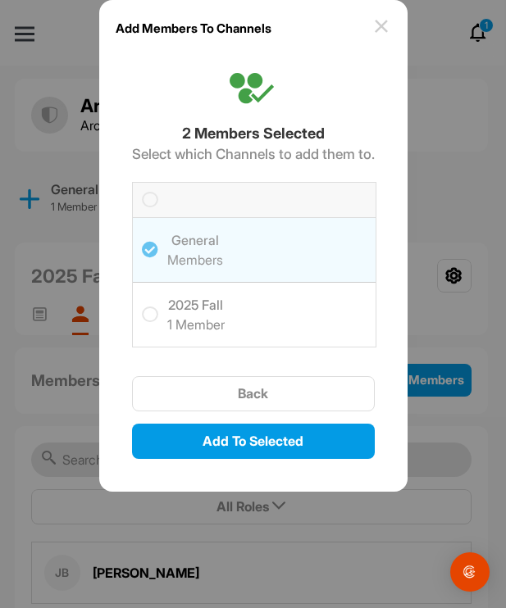 The image size is (506, 608). What do you see at coordinates (252, 441) in the screenshot?
I see `span: Add To Selected` at bounding box center [252, 441].